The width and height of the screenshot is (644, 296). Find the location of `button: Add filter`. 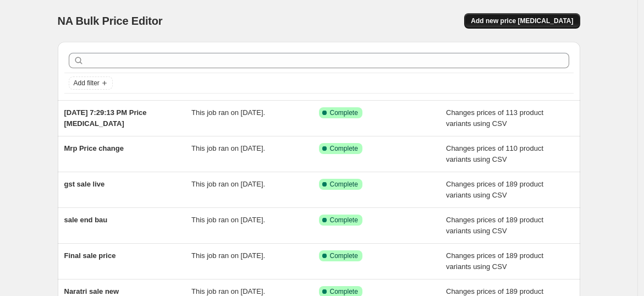

button: Add filter is located at coordinates (91, 83).